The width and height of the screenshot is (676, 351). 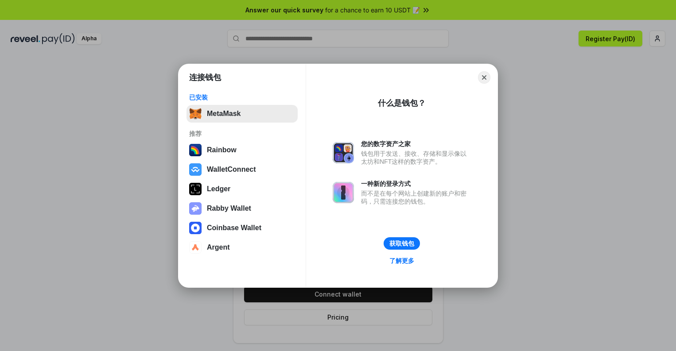 What do you see at coordinates (402, 103) in the screenshot?
I see `div: 什么是钱包？` at bounding box center [402, 103].